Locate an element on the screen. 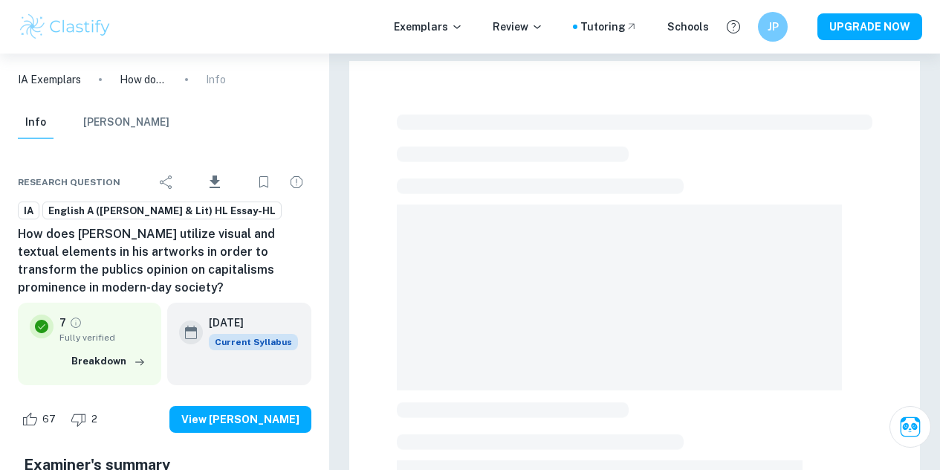 The width and height of the screenshot is (940, 470). span: Fully verified is located at coordinates (104, 337).